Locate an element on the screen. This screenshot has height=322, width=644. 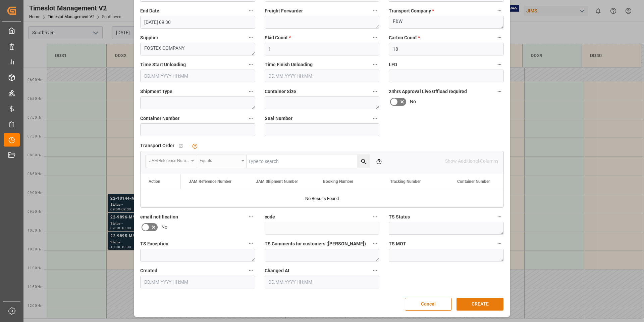
span: Seal Number is located at coordinates (278, 118).